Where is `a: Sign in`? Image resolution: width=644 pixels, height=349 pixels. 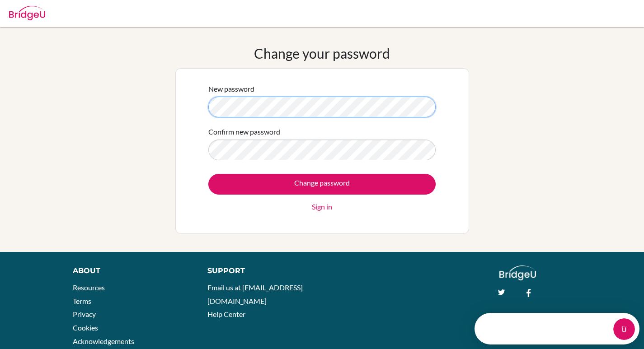 a: Sign in is located at coordinates (322, 207).